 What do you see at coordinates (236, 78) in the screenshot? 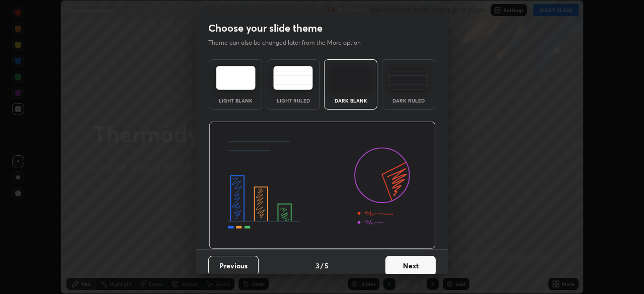
I see `img: lightTheme.e5ed3b09.svg` at bounding box center [236, 78].